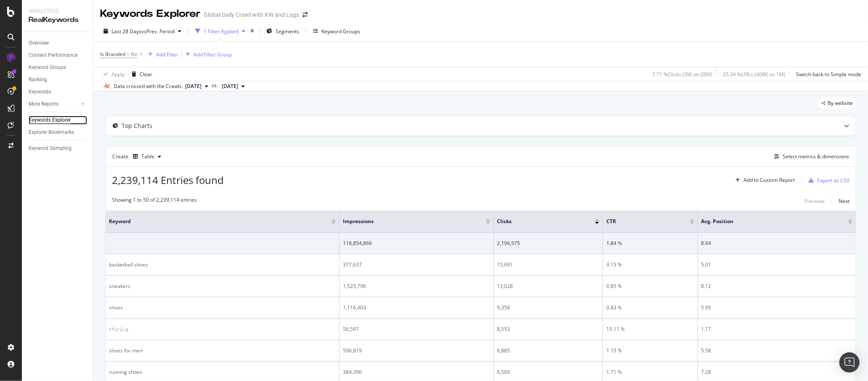 The image size is (868, 381). I want to click on div: sneakers, so click(222, 286).